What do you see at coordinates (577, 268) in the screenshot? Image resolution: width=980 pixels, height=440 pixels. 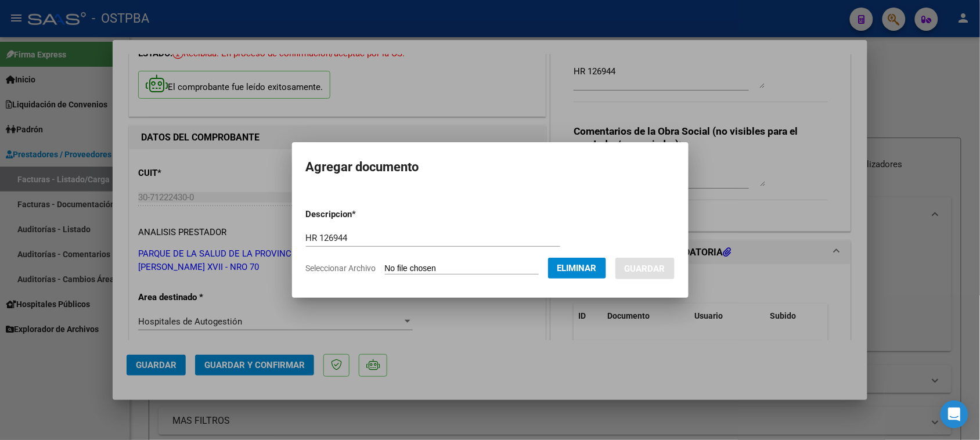 I see `button: Eliminar` at bounding box center [577, 268].